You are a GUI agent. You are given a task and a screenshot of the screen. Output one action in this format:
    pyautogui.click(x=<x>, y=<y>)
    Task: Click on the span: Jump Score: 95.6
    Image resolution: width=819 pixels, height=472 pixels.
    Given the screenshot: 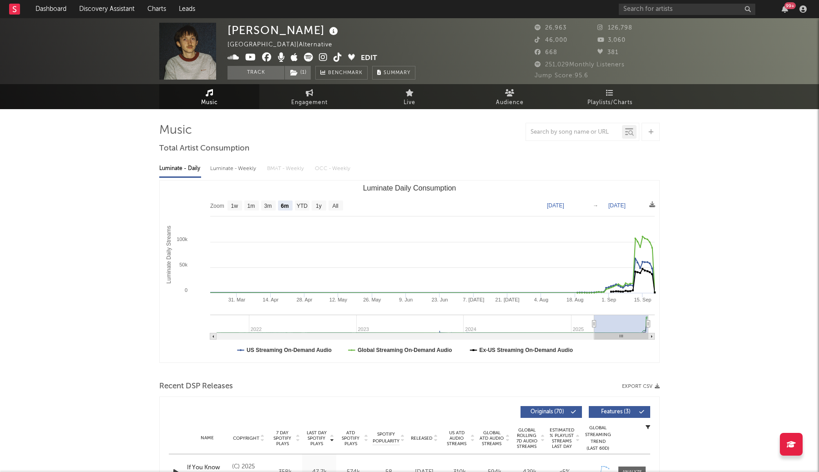 What is the action you would take?
    pyautogui.click(x=561, y=75)
    